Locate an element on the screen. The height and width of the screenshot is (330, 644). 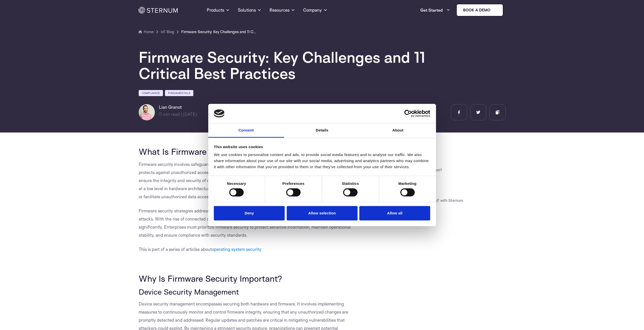
img: logo is located at coordinates (219, 113).